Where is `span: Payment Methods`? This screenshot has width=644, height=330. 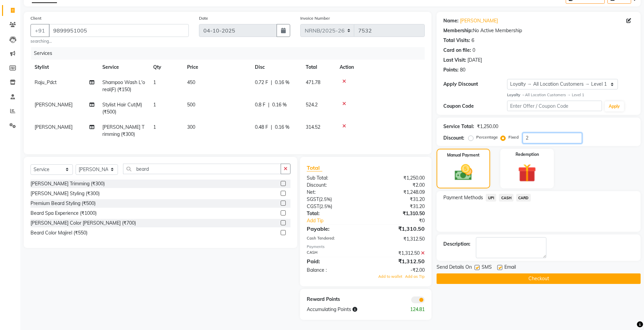
span: Payment Methods is located at coordinates (463, 198).